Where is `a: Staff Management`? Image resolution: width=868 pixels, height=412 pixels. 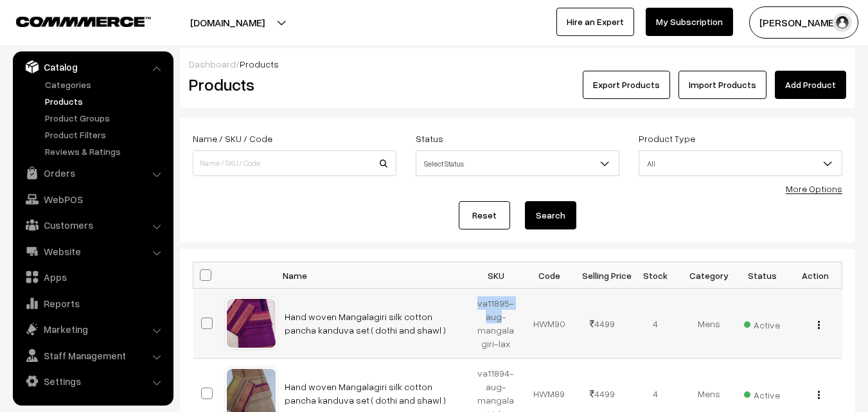
a: Staff Management is located at coordinates (92, 356).